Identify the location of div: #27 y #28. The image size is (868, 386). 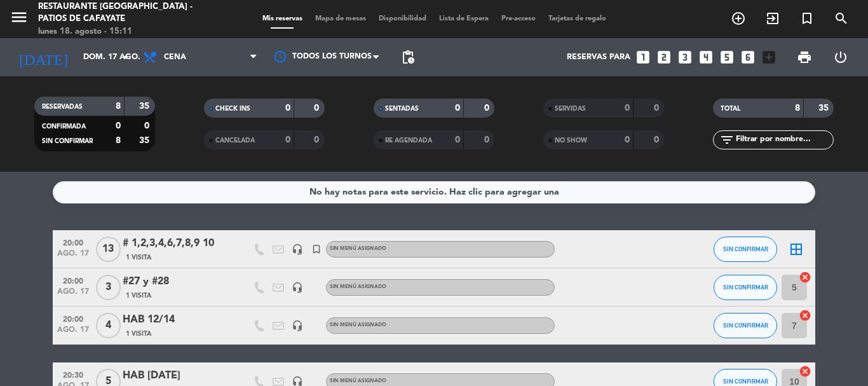
(177, 282).